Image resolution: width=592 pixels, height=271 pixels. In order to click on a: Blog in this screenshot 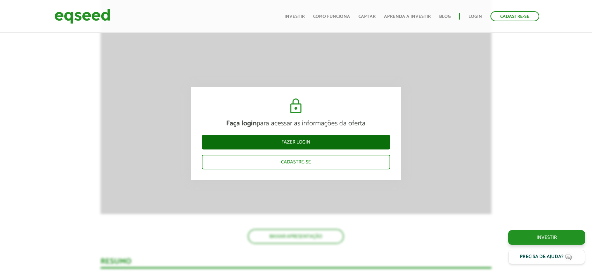, I will do `click(445, 16)`.